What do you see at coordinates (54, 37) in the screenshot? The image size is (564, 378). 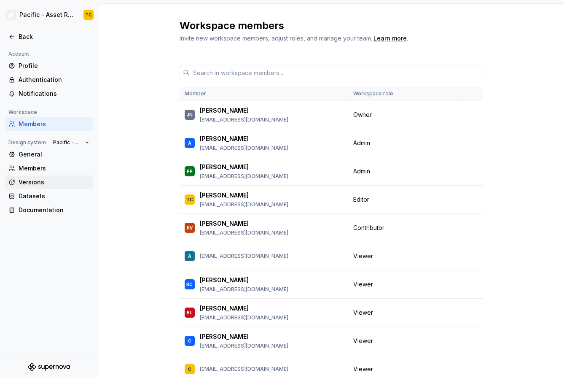 I see `div: Back` at bounding box center [54, 37].